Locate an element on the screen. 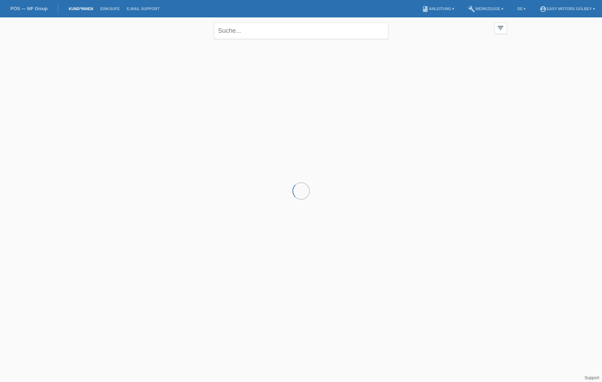 This screenshot has height=382, width=602. input: Suche... is located at coordinates (301, 31).